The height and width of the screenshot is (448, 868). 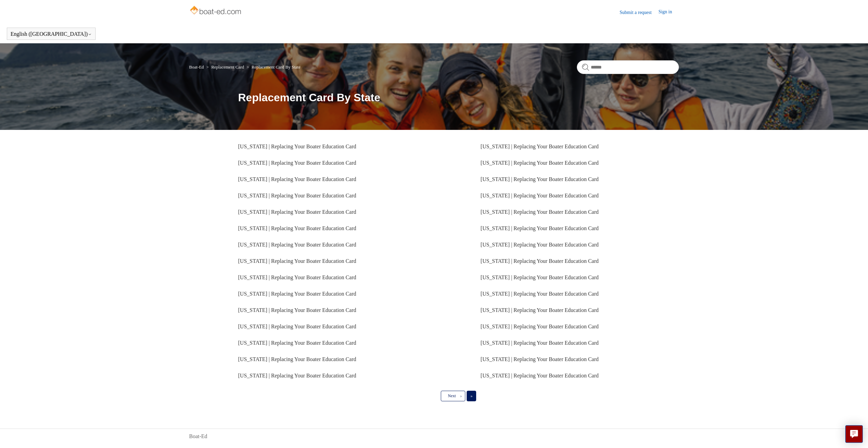 I want to click on a: Replacement Card, so click(x=228, y=67).